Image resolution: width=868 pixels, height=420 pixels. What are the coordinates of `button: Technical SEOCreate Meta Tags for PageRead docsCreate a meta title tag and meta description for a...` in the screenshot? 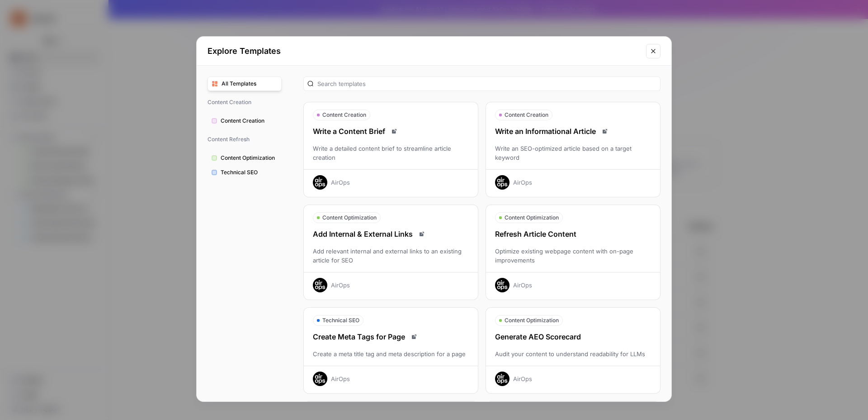 It's located at (391, 350).